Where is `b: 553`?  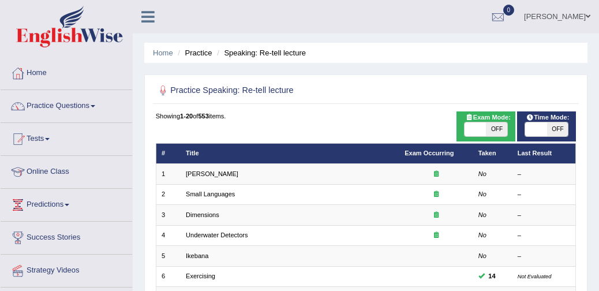 b: 553 is located at coordinates (203, 116).